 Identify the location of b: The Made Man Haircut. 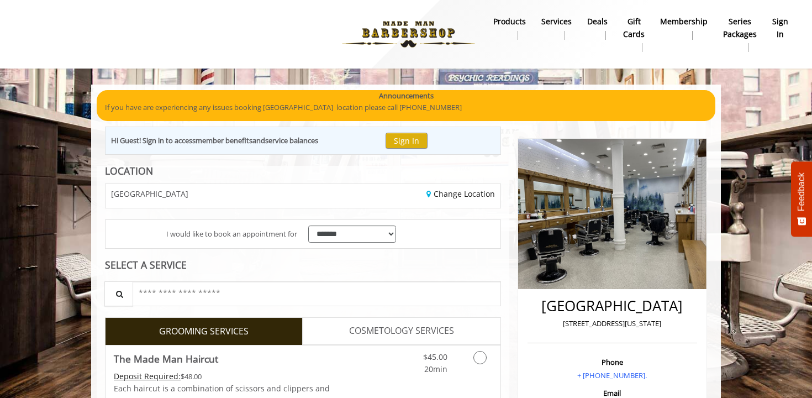
(166, 359).